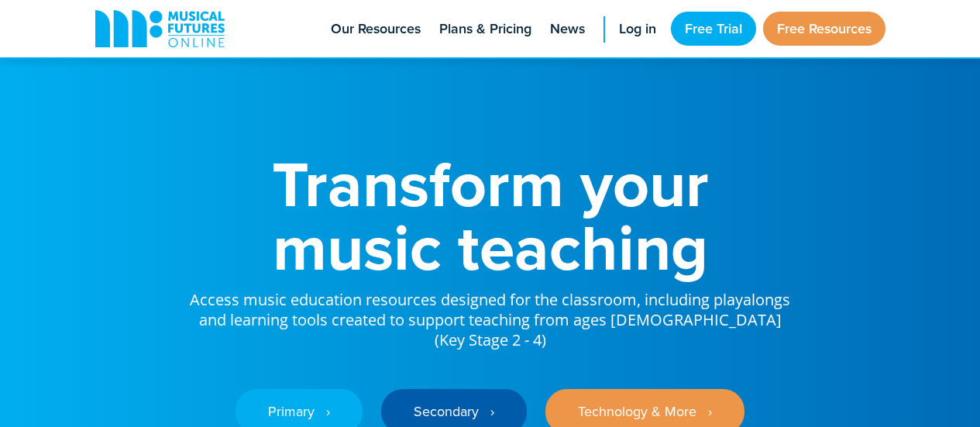 This screenshot has width=980, height=427. What do you see at coordinates (567, 29) in the screenshot?
I see `span: News` at bounding box center [567, 29].